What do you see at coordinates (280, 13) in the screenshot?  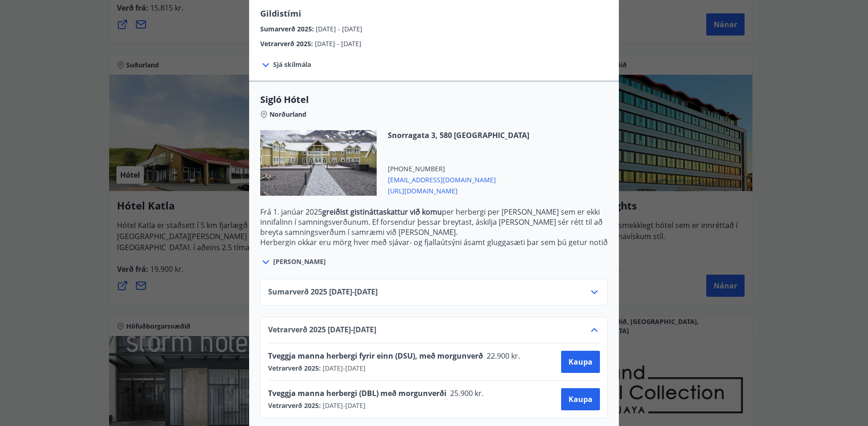 I see `span: Gildistími` at bounding box center [280, 13].